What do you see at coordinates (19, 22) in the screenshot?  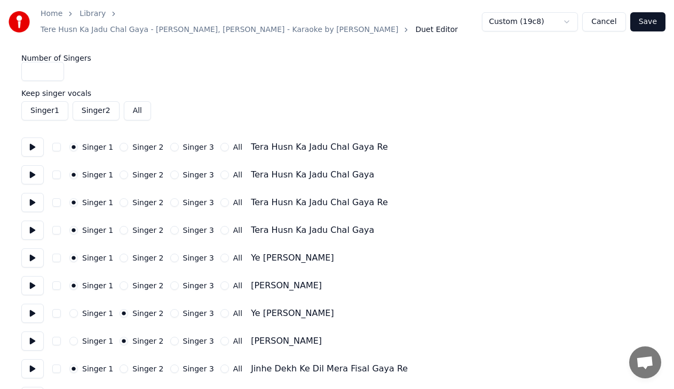 I see `img: youka` at bounding box center [19, 22].